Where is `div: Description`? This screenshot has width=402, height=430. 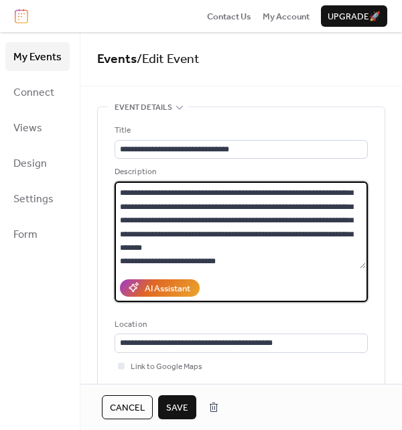
div: Description is located at coordinates (240, 172).